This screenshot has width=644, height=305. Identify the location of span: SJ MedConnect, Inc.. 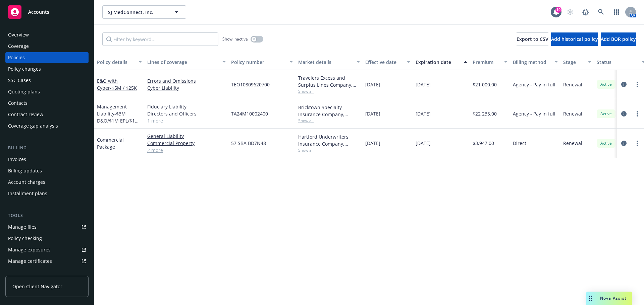
(137, 12).